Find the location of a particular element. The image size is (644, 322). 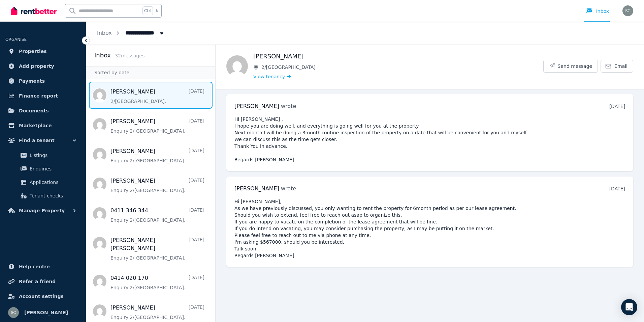

a: View tenancy is located at coordinates (272, 77).